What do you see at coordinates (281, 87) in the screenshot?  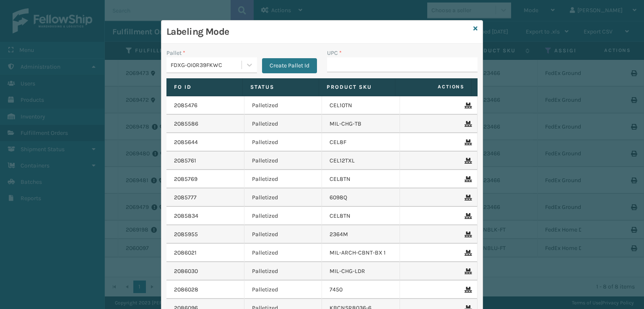 I see `label: Status` at bounding box center [281, 87].